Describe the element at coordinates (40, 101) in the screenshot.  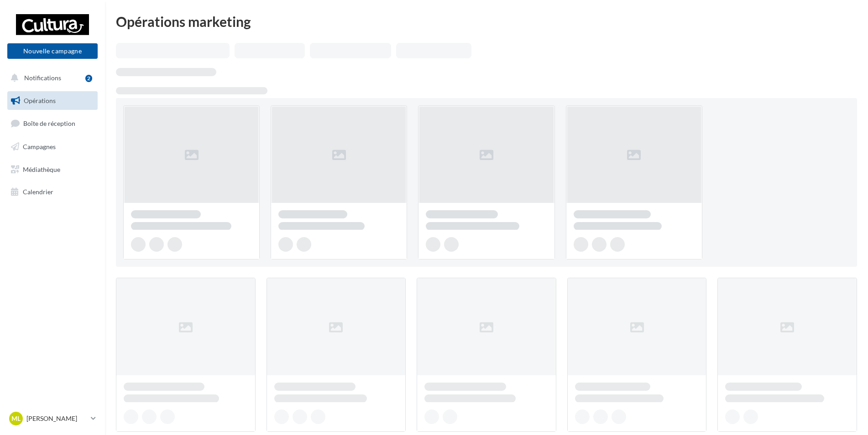
I see `span: Opérations` at that location.